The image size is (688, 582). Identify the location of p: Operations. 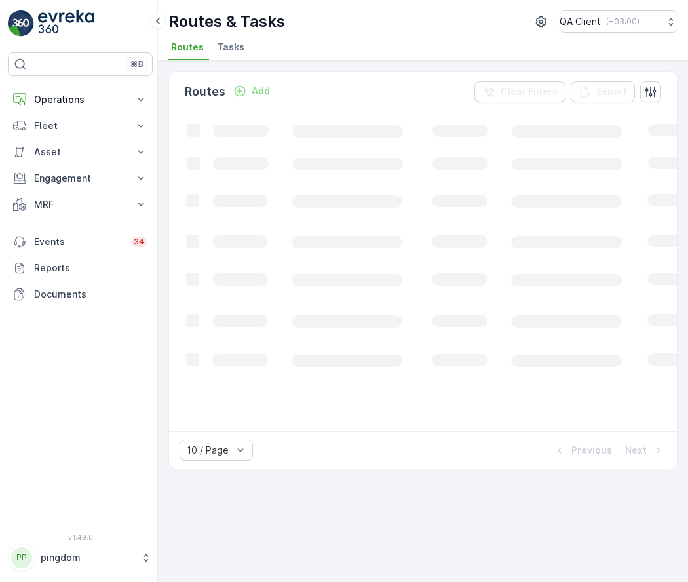
(80, 100).